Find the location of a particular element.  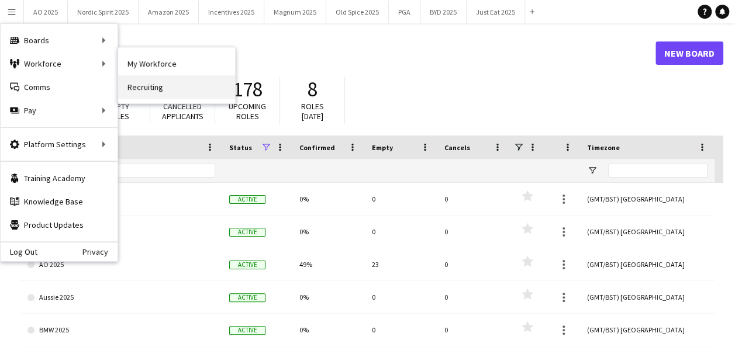

a: Aussie 2025 is located at coordinates (121, 298).